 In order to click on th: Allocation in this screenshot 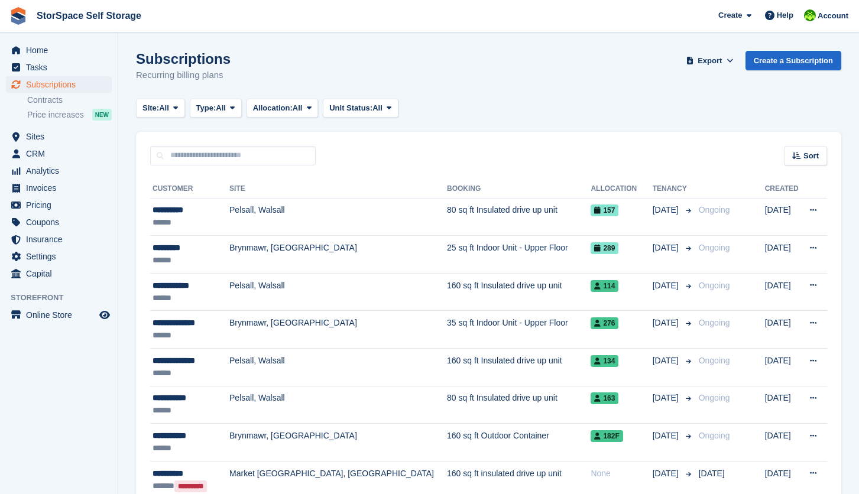, I will do `click(622, 189)`.